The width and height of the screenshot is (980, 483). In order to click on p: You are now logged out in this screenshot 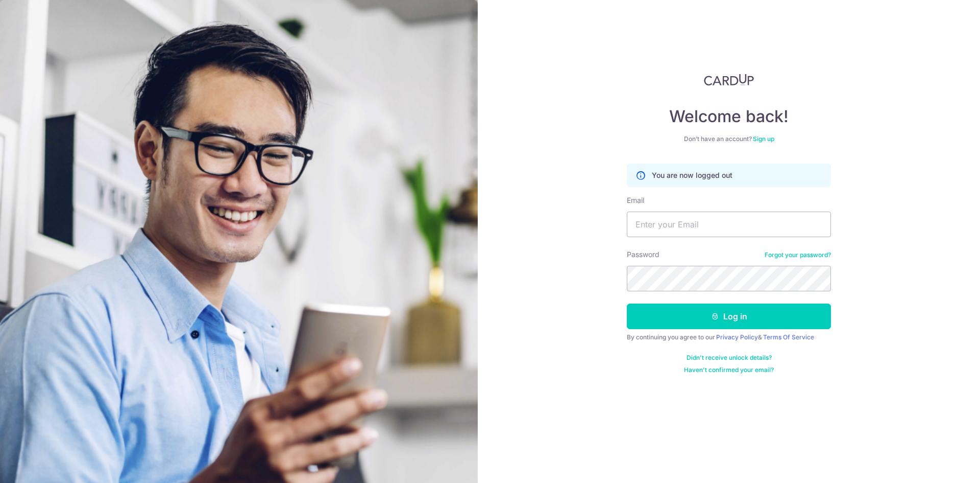, I will do `click(692, 176)`.